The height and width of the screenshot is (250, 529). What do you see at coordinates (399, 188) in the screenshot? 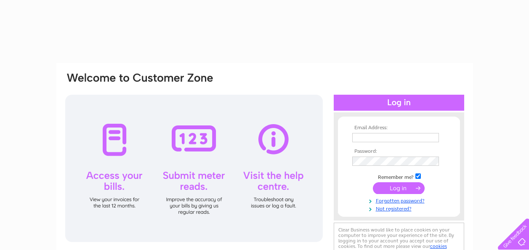
I see `input: Submit` at bounding box center [399, 188].